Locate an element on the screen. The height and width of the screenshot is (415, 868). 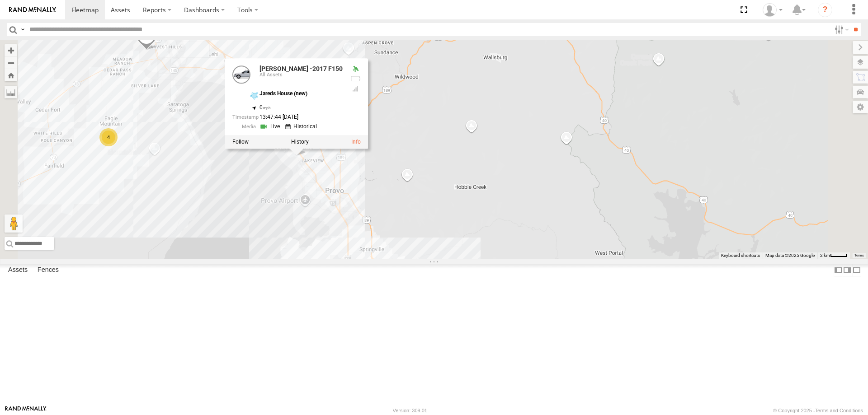
a: Terms (opens in new tab) is located at coordinates (859, 256).